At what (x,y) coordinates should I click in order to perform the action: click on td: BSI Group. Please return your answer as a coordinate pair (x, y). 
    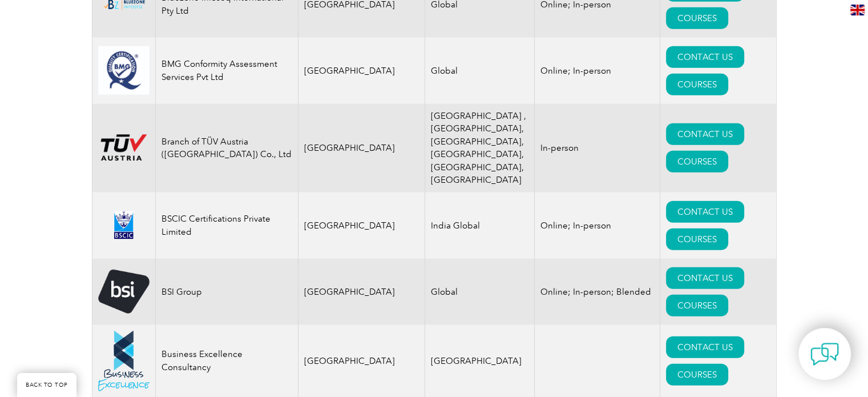
    Looking at the image, I should click on (226, 292).